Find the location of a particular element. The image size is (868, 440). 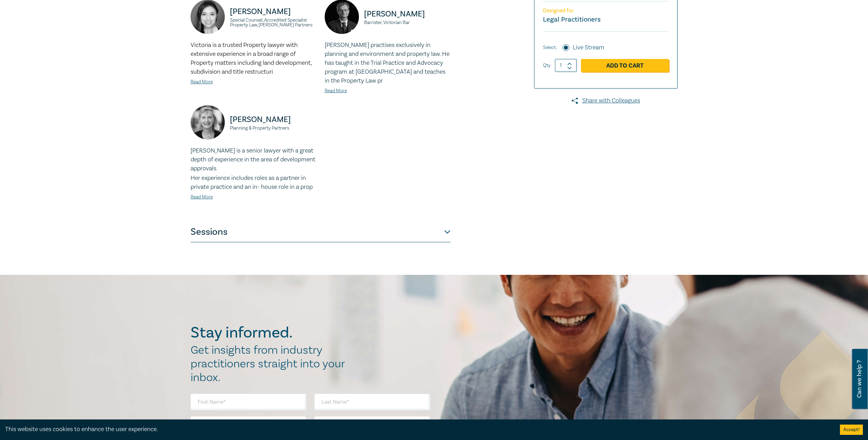

input: 1 is located at coordinates (566, 65).